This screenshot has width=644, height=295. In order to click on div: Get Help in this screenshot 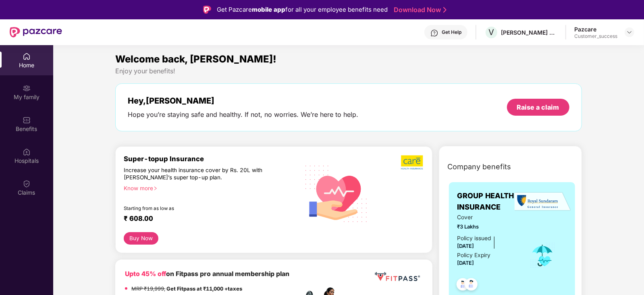, I will do `click(451, 32)`.